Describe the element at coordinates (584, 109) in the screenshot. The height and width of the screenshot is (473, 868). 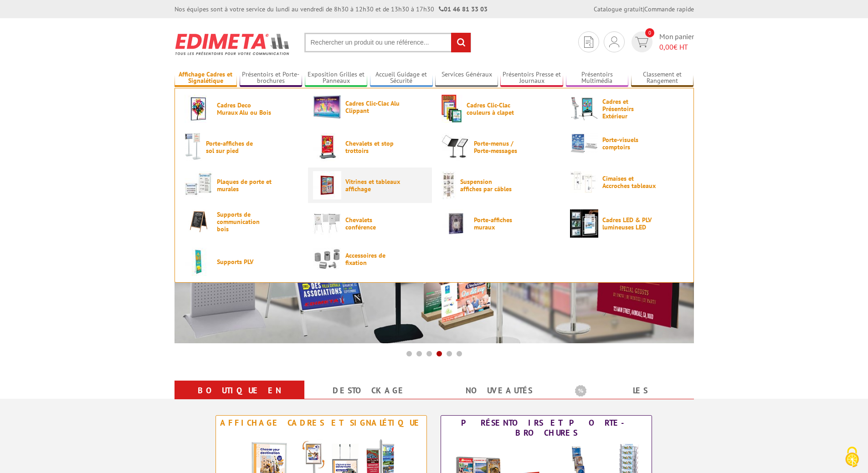
I see `img: Cadres et Présentoirs Extérieur` at that location.